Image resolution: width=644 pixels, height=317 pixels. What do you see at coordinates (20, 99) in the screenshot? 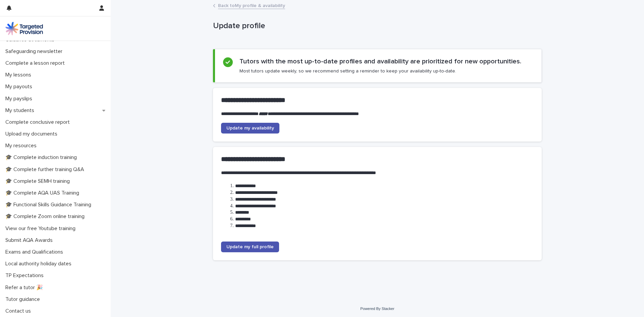
I see `p: My payslips` at bounding box center [20, 99].